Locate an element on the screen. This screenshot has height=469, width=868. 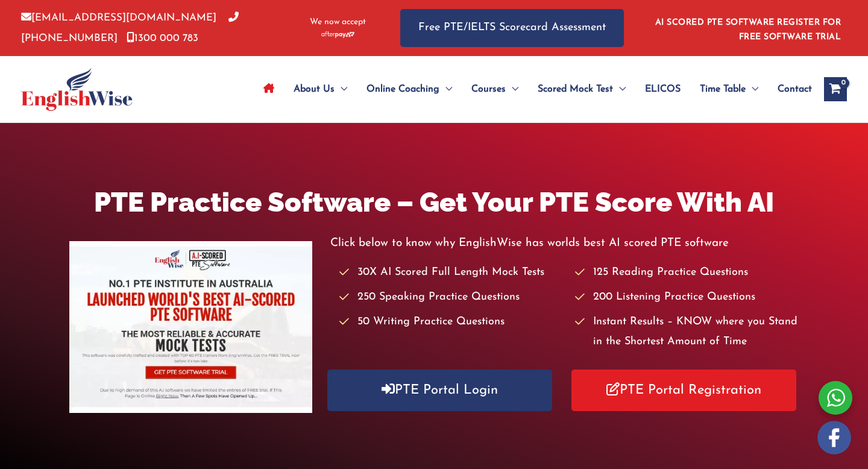
a: 1300 000 783 is located at coordinates (162, 38).